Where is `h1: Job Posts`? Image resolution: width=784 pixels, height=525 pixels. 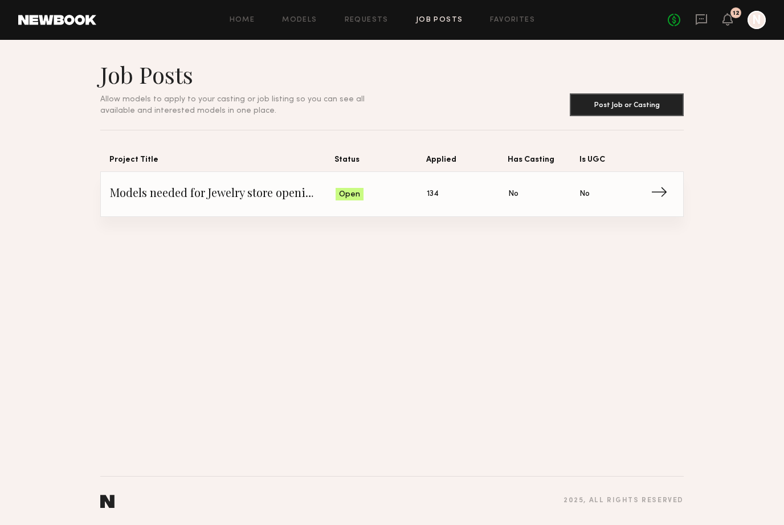 h1: Job Posts is located at coordinates (246, 75).